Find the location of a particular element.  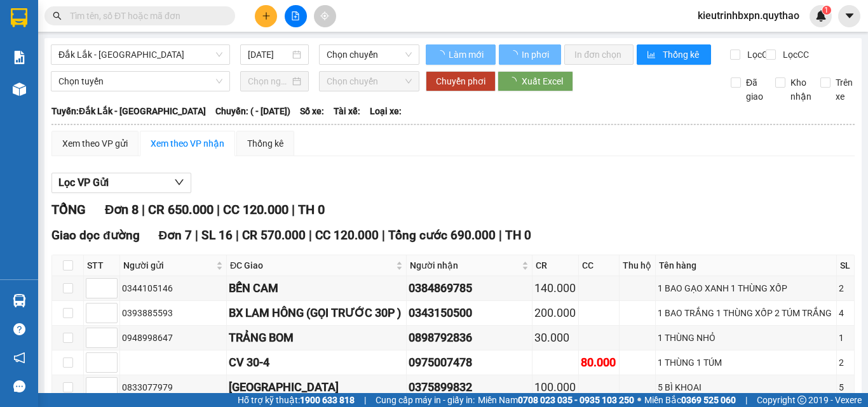

th: Thu hộ is located at coordinates (637, 265).